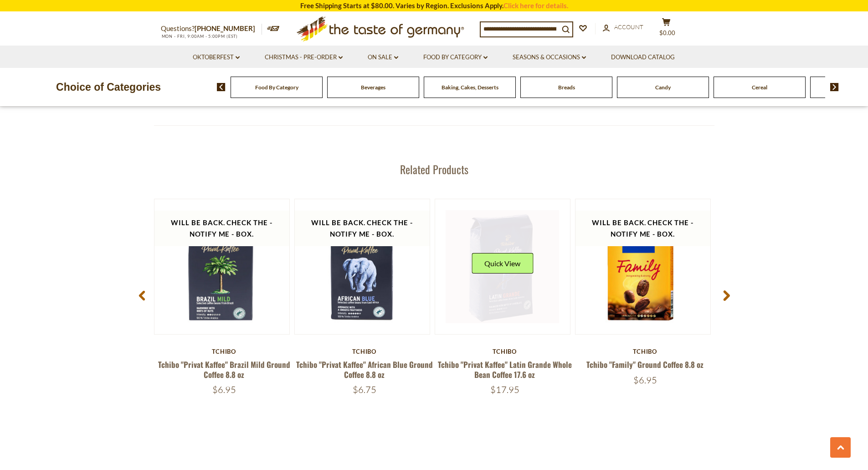 This screenshot has width=868, height=470. I want to click on img: previous arrow, so click(221, 87).